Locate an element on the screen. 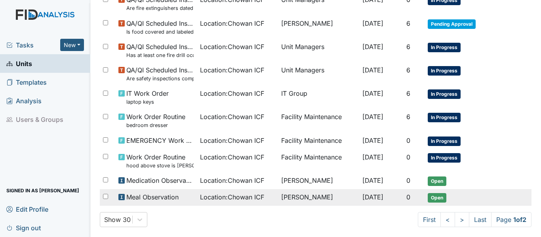  span: Work Order Routine hood above stove is rusty is located at coordinates (160, 161).